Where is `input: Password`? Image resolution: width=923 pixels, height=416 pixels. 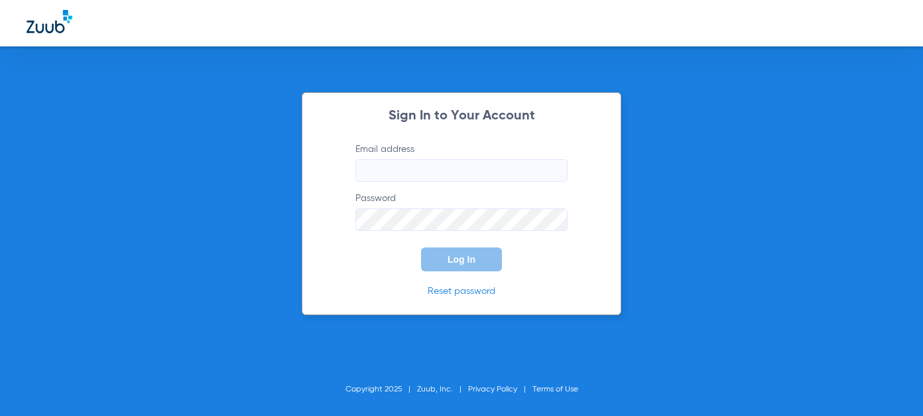
input: Password is located at coordinates (462, 220).